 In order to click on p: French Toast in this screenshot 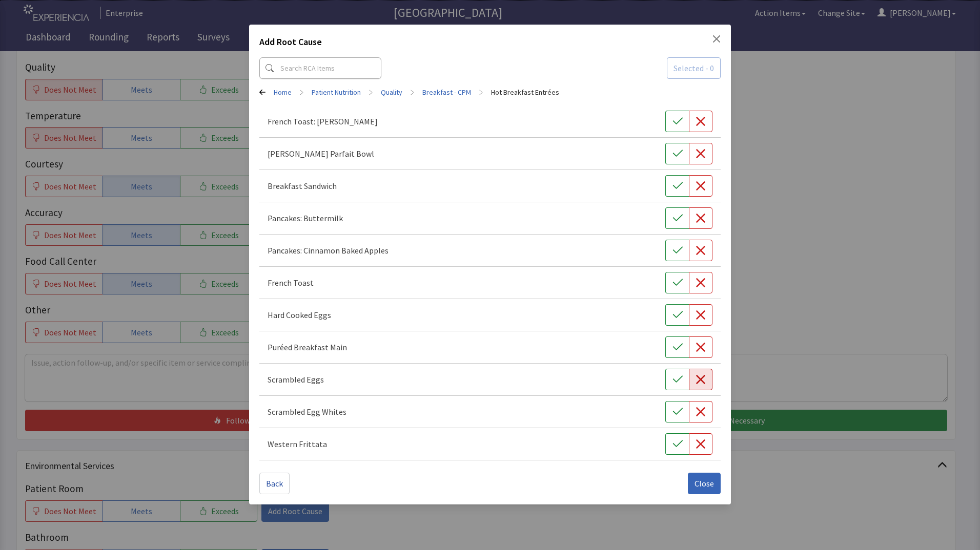, I will do `click(291, 283)`.